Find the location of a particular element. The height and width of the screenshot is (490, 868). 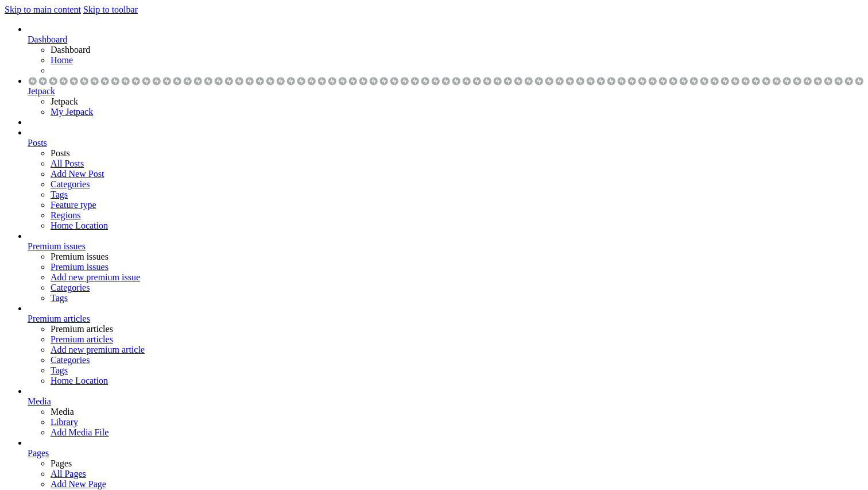

a: Posts is located at coordinates (446, 138).